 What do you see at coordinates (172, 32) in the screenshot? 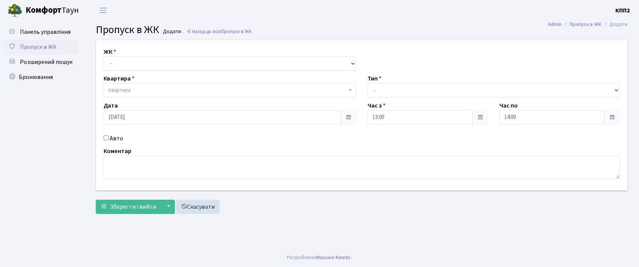
I see `small: Додати .` at bounding box center [172, 32].